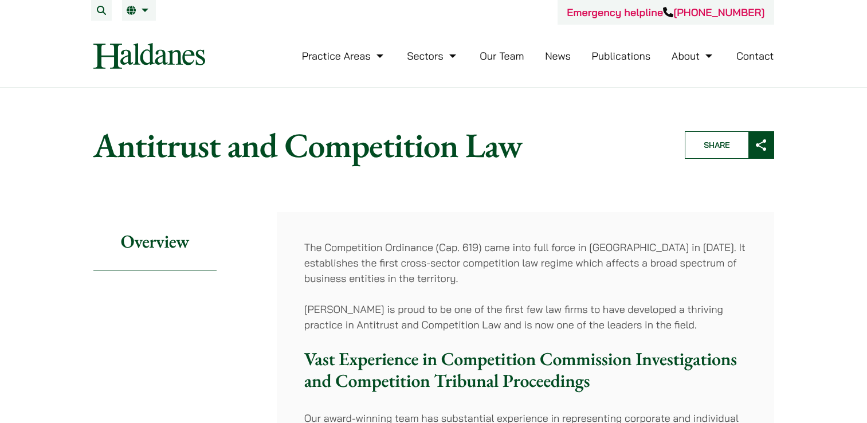  Describe the element at coordinates (717, 145) in the screenshot. I see `span: Share` at that location.